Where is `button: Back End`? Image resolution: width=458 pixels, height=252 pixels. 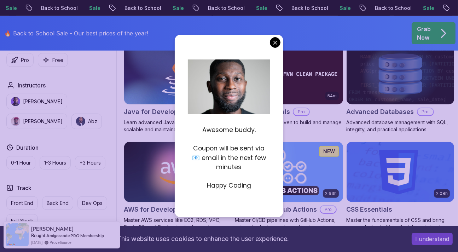
button: Back End is located at coordinates (58, 203).